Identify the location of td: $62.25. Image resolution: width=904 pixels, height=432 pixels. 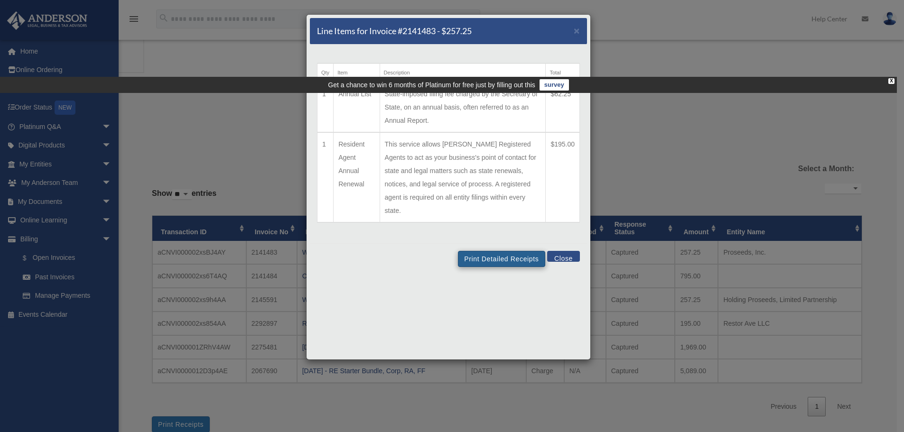
(563, 107).